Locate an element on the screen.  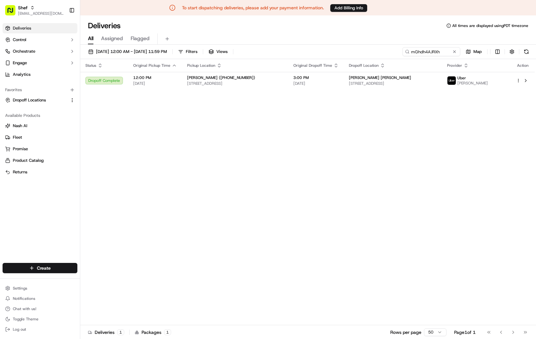
button: Returns is located at coordinates (40, 172).